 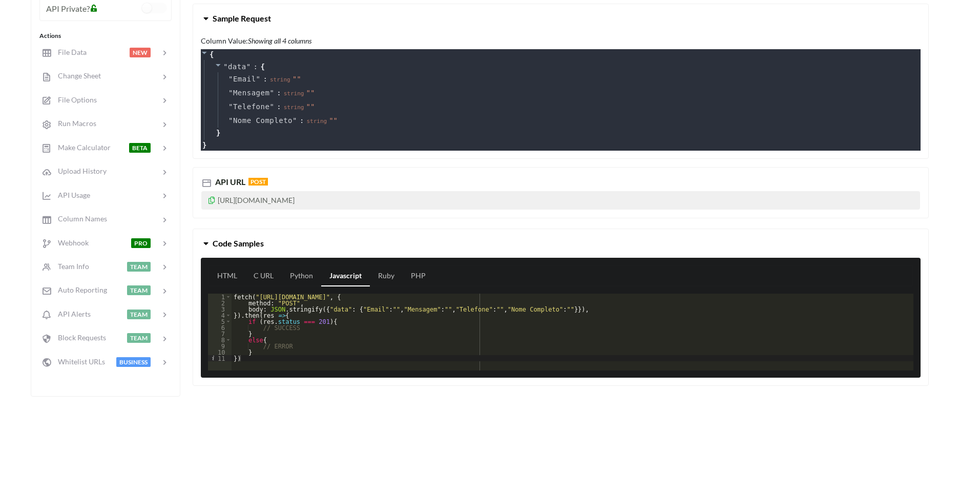 I want to click on span: Upload History, so click(x=79, y=171).